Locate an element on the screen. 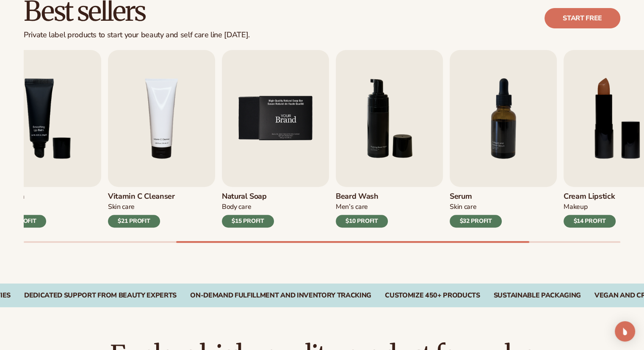 The image size is (644, 350). div: Body Care is located at coordinates (247, 207).